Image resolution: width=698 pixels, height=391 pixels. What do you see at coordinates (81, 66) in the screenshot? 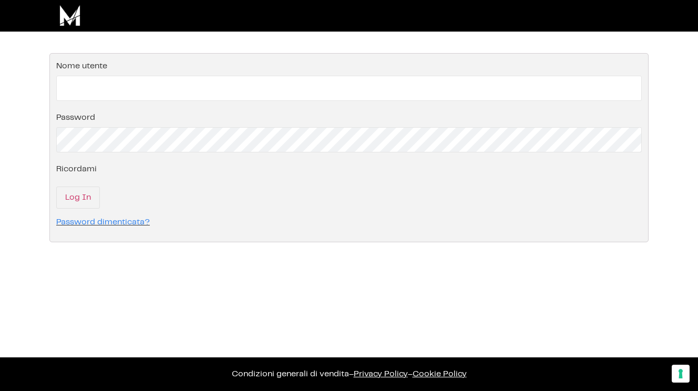
I see `label: Nome utente` at bounding box center [81, 66].